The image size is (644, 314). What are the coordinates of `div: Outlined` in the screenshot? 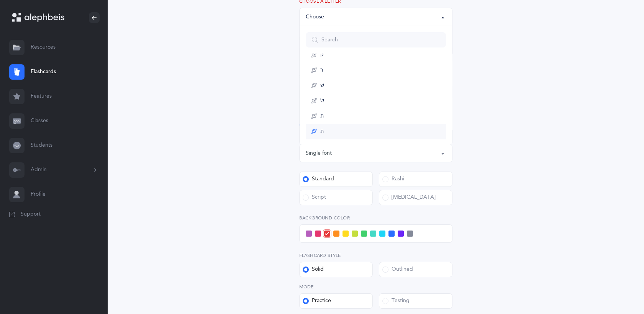 It's located at (397, 270).